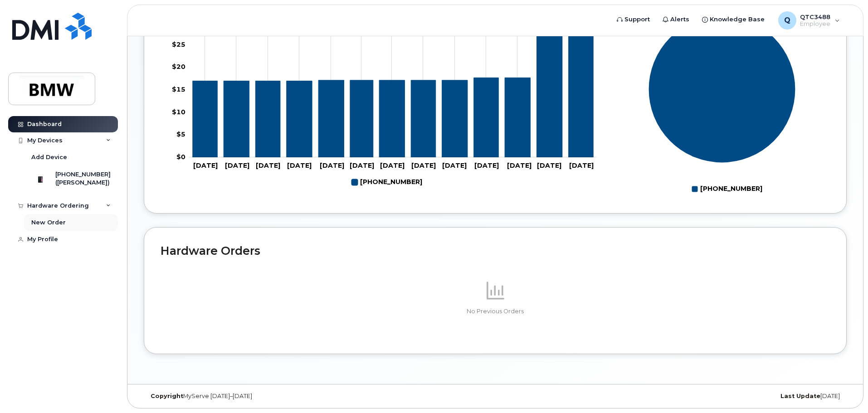 This screenshot has width=868, height=413. Describe the element at coordinates (815, 24) in the screenshot. I see `span: Employee` at that location.